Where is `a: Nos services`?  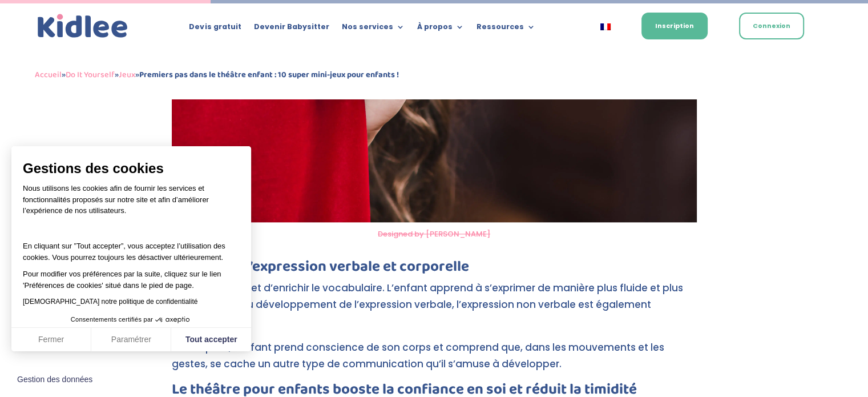 a: Nos services is located at coordinates (373, 29).